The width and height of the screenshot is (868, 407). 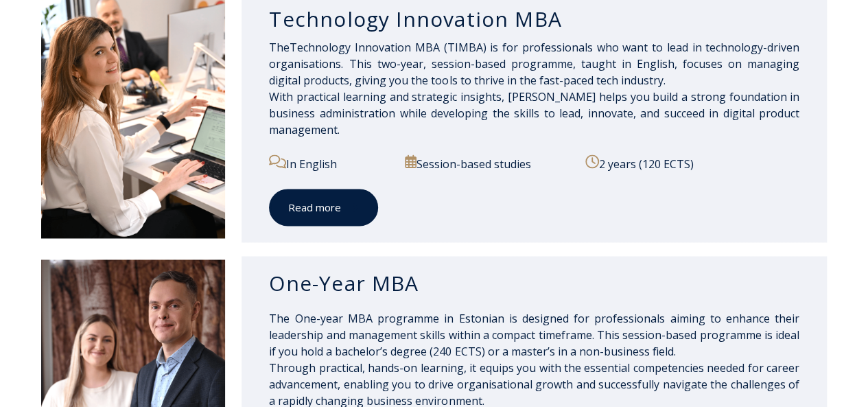 I want to click on p: In English, so click(x=331, y=163).